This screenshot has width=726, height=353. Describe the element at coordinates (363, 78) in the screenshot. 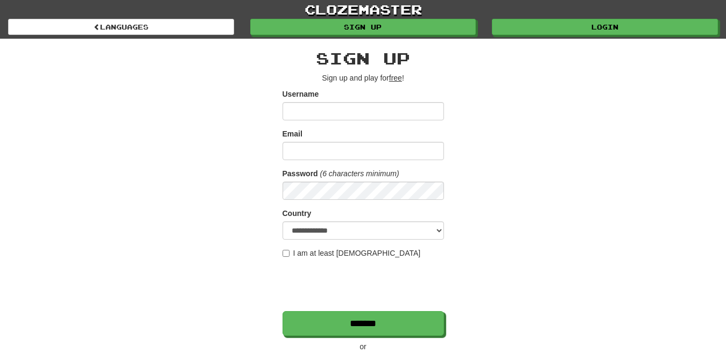

I see `p: Sign up and play for !` at that location.